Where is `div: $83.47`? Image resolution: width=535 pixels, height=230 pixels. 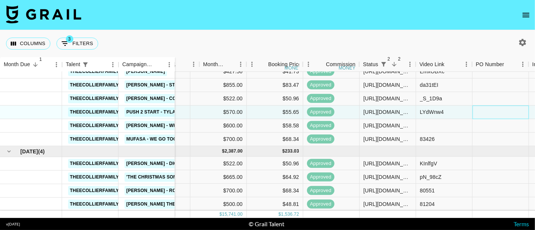 div: $83.47 is located at coordinates (275, 85).